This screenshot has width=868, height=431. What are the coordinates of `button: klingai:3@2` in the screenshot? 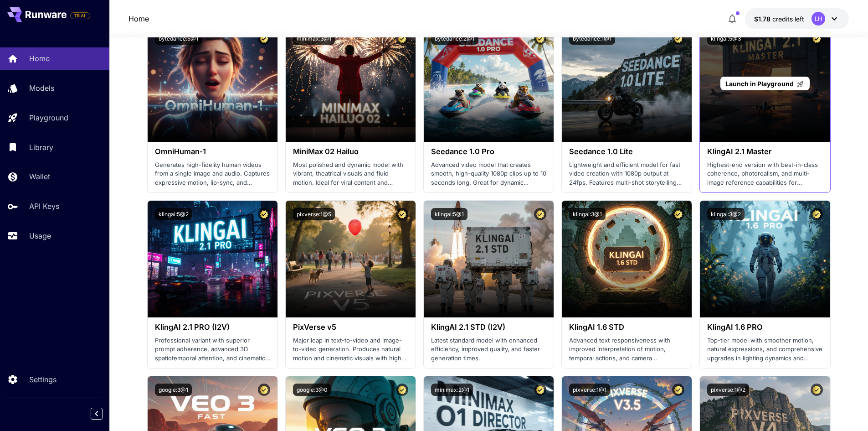 It's located at (726, 214).